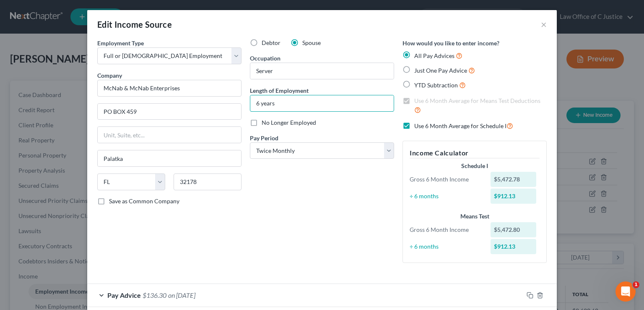 This screenshot has height=310, width=644. Describe the element at coordinates (475, 216) in the screenshot. I see `div: Means Test` at that location.